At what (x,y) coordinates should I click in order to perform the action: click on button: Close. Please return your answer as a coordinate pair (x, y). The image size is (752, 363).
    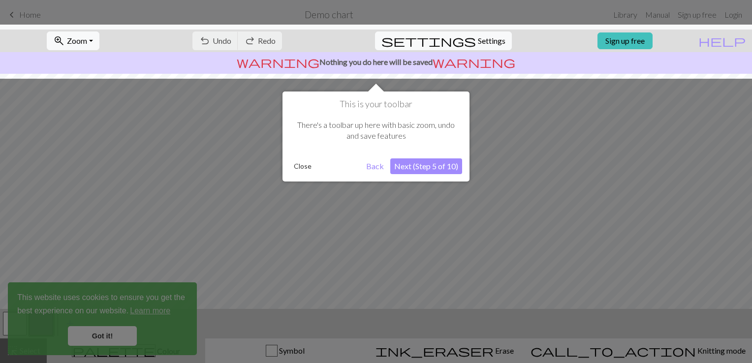
    Looking at the image, I should click on (303, 166).